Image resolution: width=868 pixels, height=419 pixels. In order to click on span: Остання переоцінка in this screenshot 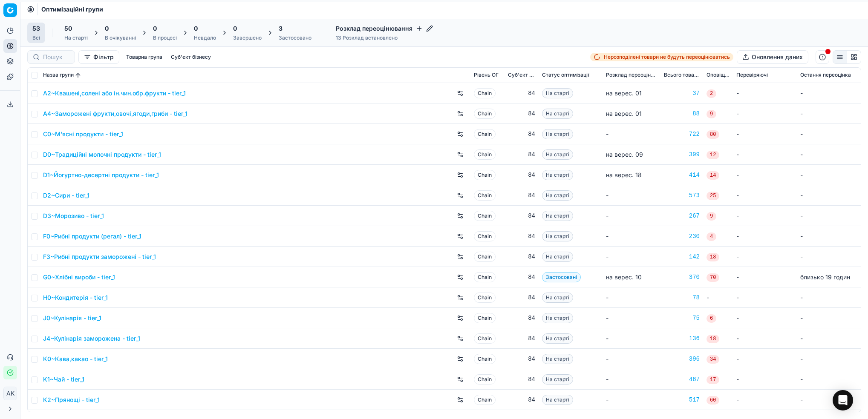, I will do `click(825, 75)`.